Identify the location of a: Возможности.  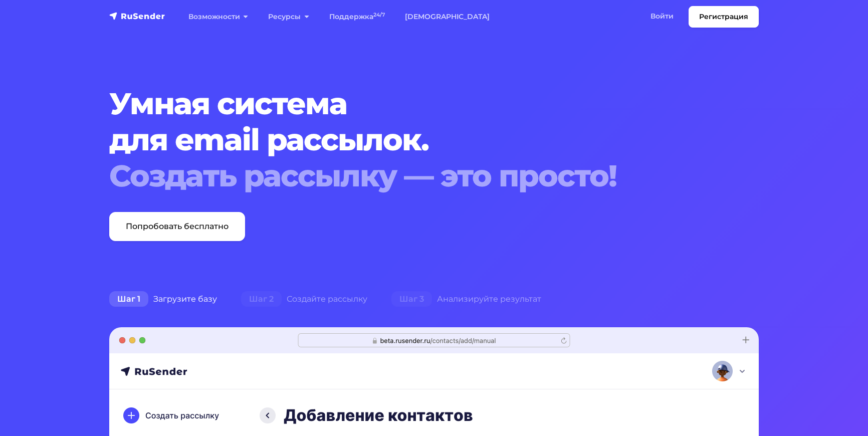
(218, 17).